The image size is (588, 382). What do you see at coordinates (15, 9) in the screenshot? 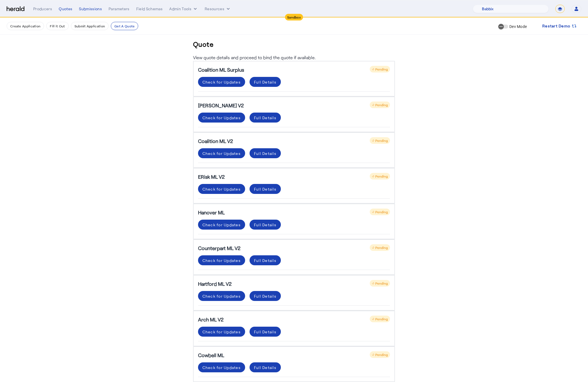
I see `img: Herald Logo` at bounding box center [15, 9].